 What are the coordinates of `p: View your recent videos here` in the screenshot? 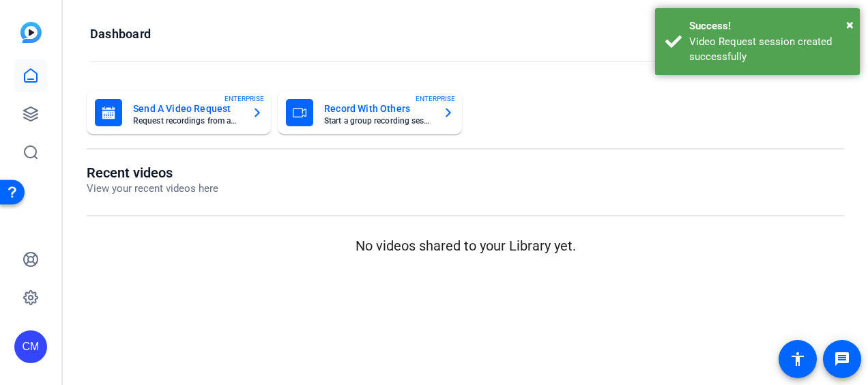 It's located at (152, 189).